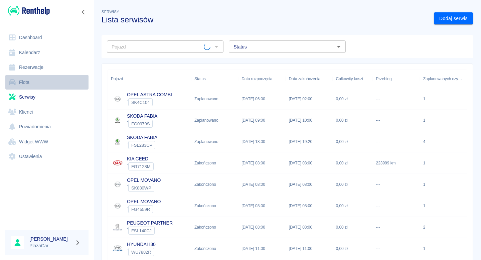 The height and width of the screenshot is (260, 481). Describe the element at coordinates (47, 82) in the screenshot. I see `a: Flota` at that location.